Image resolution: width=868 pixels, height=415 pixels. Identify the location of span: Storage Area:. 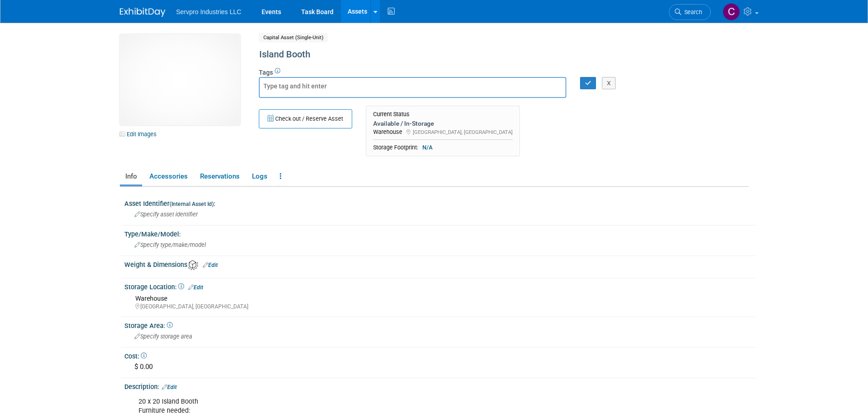
(148, 325).